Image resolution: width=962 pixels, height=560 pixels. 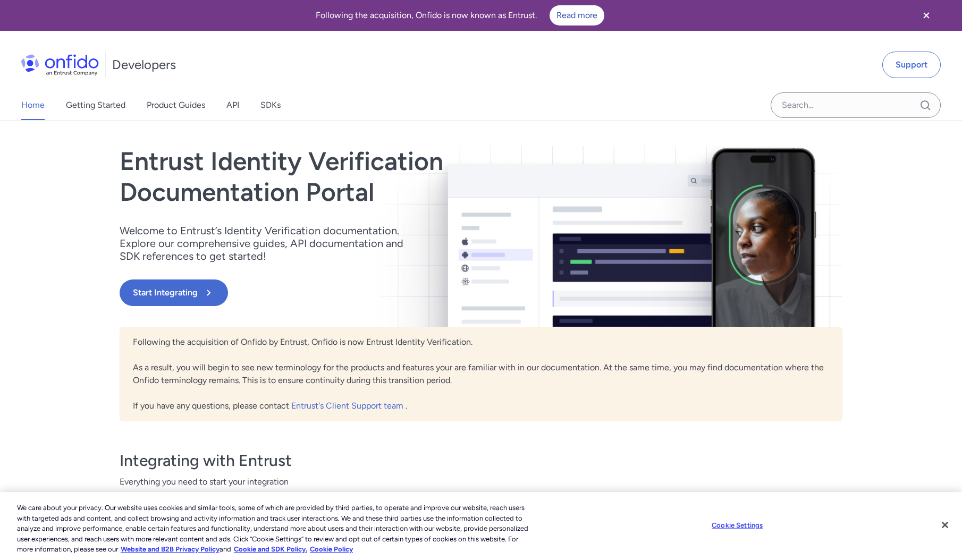 What do you see at coordinates (270, 549) in the screenshot?
I see `a: Cookie and SDK Policy.` at bounding box center [270, 549].